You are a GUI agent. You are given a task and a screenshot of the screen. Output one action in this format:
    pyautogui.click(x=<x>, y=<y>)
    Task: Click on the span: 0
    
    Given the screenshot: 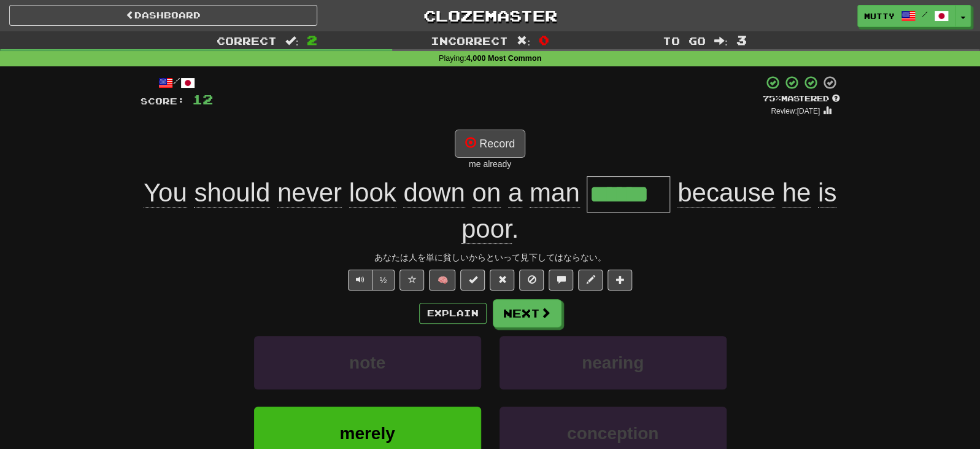 What is the action you would take?
    pyautogui.click(x=544, y=40)
    